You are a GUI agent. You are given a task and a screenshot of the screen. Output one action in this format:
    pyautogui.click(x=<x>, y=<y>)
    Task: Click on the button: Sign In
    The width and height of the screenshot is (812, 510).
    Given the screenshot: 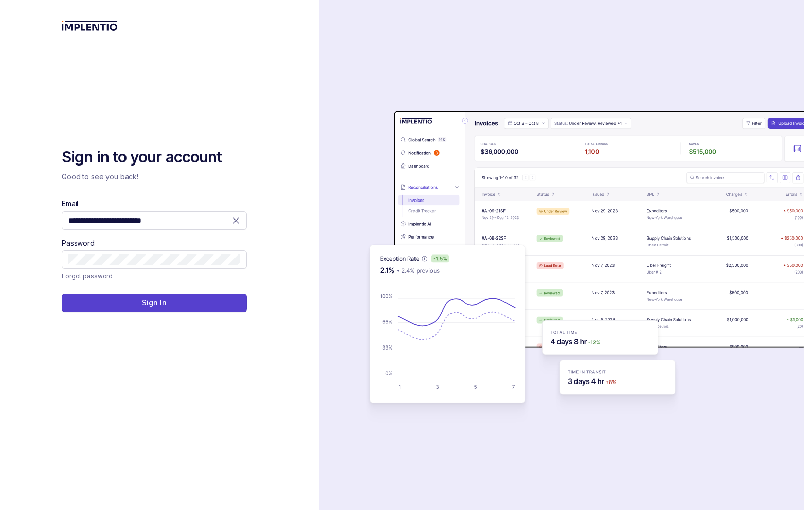 What is the action you would take?
    pyautogui.click(x=154, y=302)
    